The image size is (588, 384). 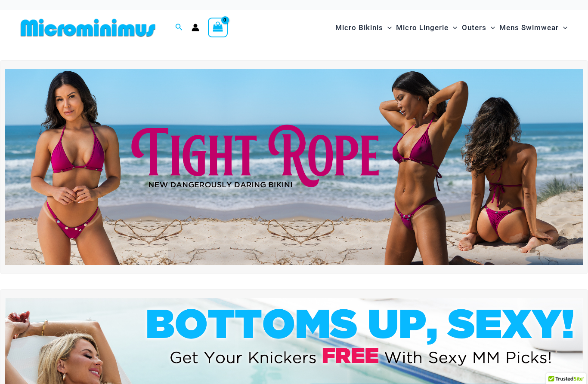 What do you see at coordinates (359, 28) in the screenshot?
I see `span: Micro Bikinis` at bounding box center [359, 28].